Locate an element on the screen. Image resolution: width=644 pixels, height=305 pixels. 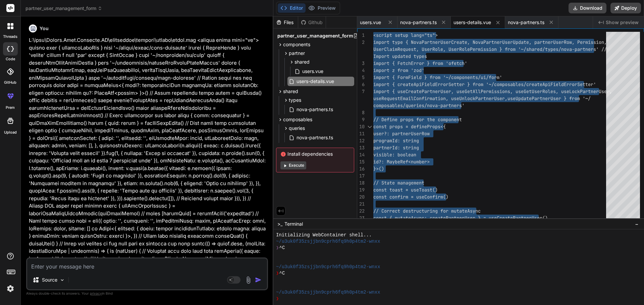
div: 11 is located at coordinates (361, 134).